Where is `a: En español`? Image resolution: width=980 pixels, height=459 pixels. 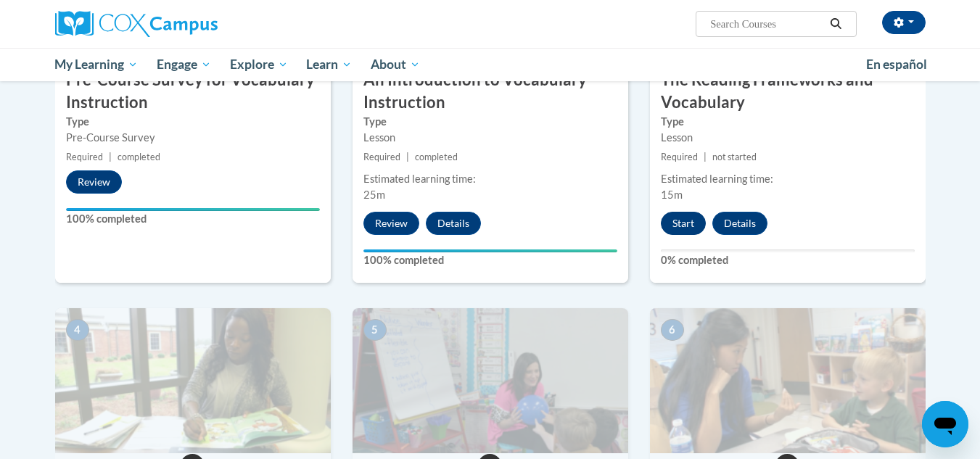
a: En español is located at coordinates (897, 65).